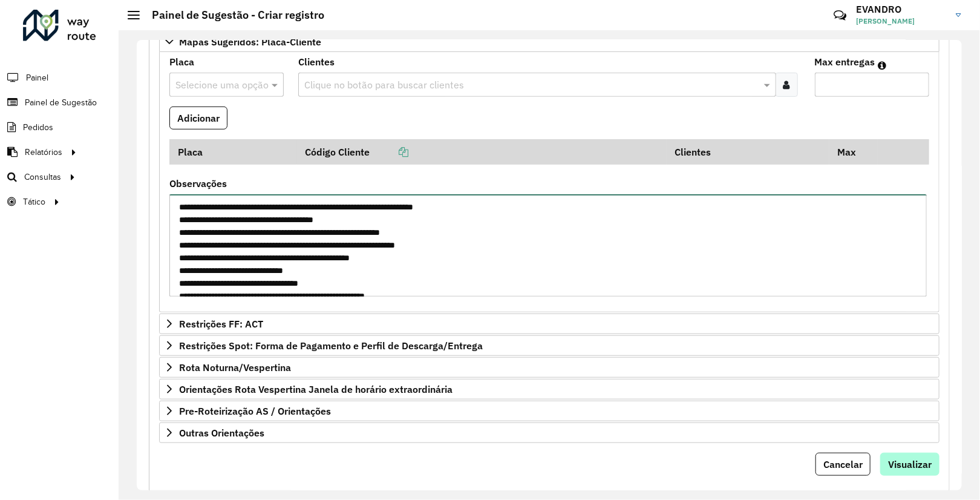  I want to click on span: Mapas Sugeridos: Placa-Cliente, so click(250, 42).